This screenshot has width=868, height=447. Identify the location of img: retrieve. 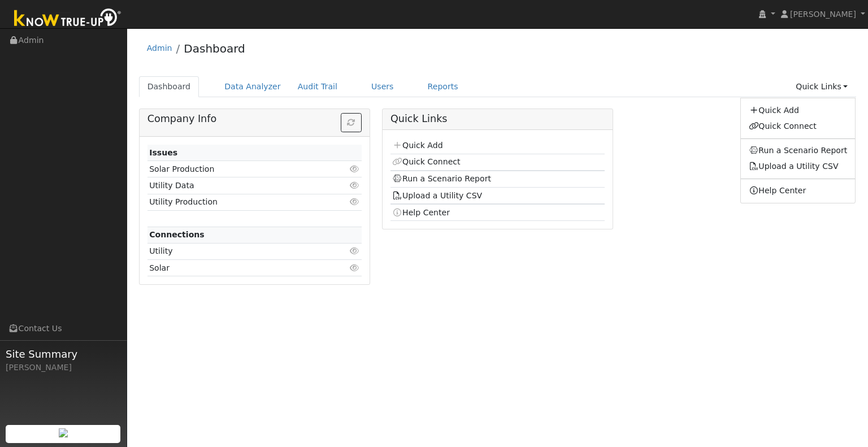
(63, 433).